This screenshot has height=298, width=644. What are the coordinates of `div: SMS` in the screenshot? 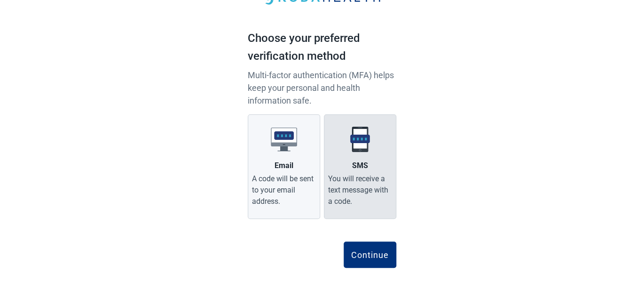 It's located at (360, 165).